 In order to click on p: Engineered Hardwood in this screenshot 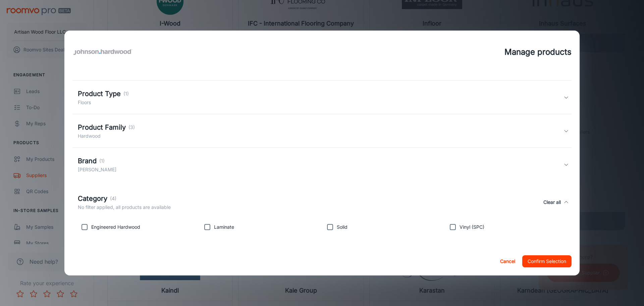, I will do `click(116, 227)`.